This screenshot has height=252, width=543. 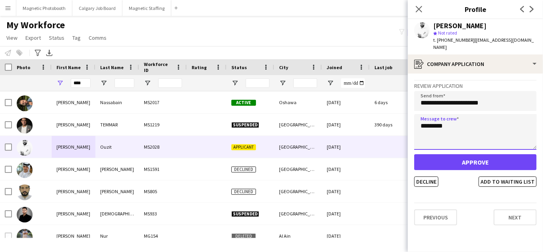 I want to click on a: View, so click(x=12, y=38).